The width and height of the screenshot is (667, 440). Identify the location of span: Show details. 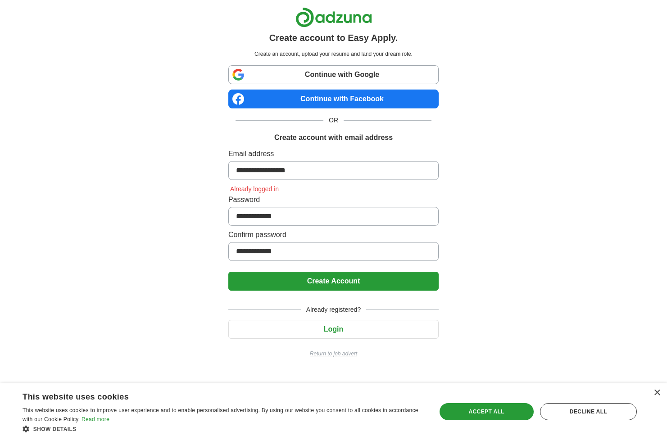
(55, 429).